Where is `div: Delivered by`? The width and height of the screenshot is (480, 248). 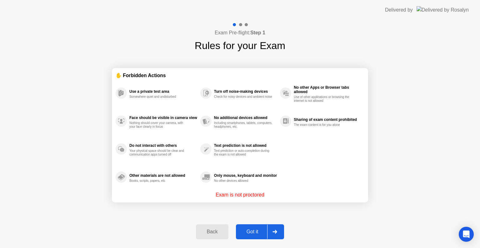 div: Delivered by is located at coordinates (399, 10).